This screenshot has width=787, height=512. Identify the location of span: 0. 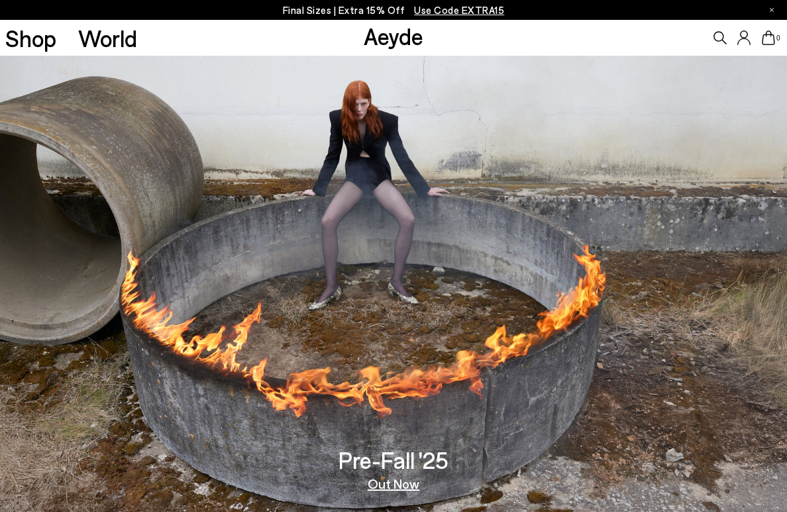
(779, 38).